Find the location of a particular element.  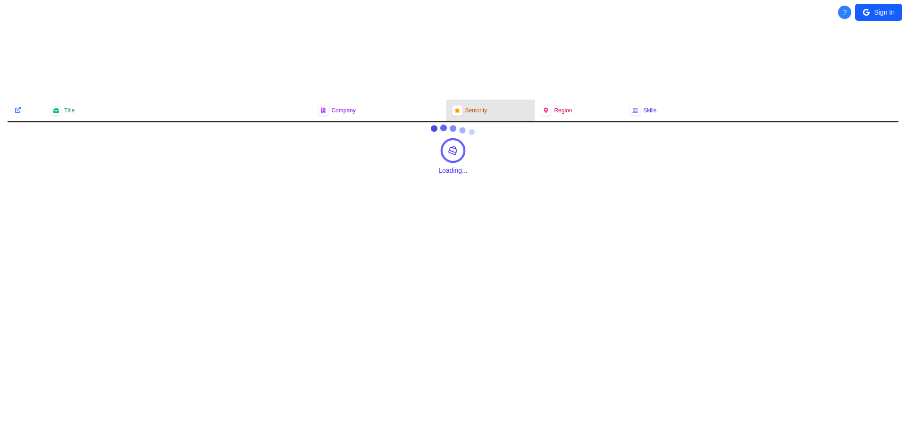

span: Company is located at coordinates (343, 110).